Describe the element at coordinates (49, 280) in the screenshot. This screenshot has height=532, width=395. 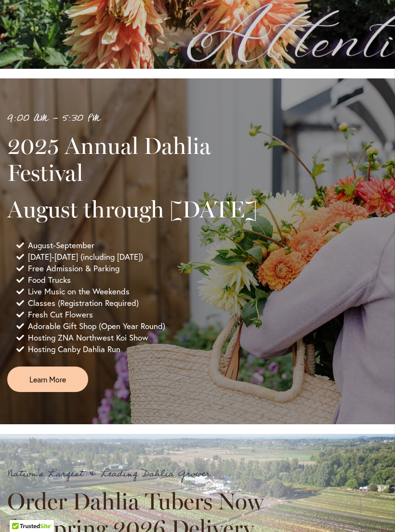
I see `span: Food Trucks` at that location.